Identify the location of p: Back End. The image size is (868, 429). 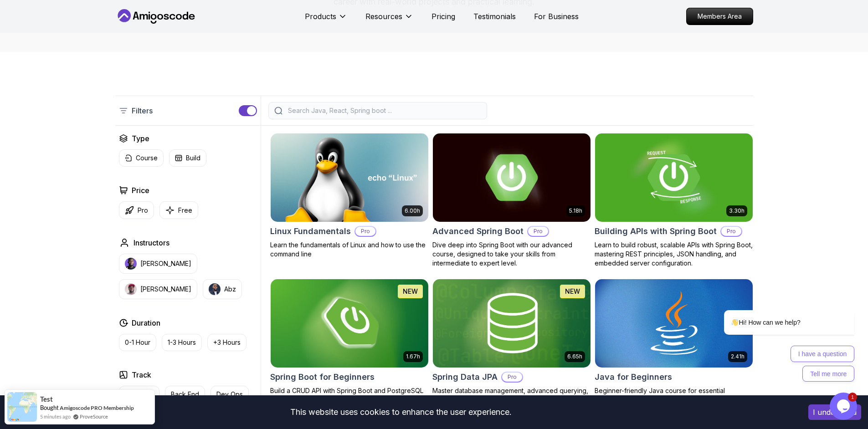
(185, 395).